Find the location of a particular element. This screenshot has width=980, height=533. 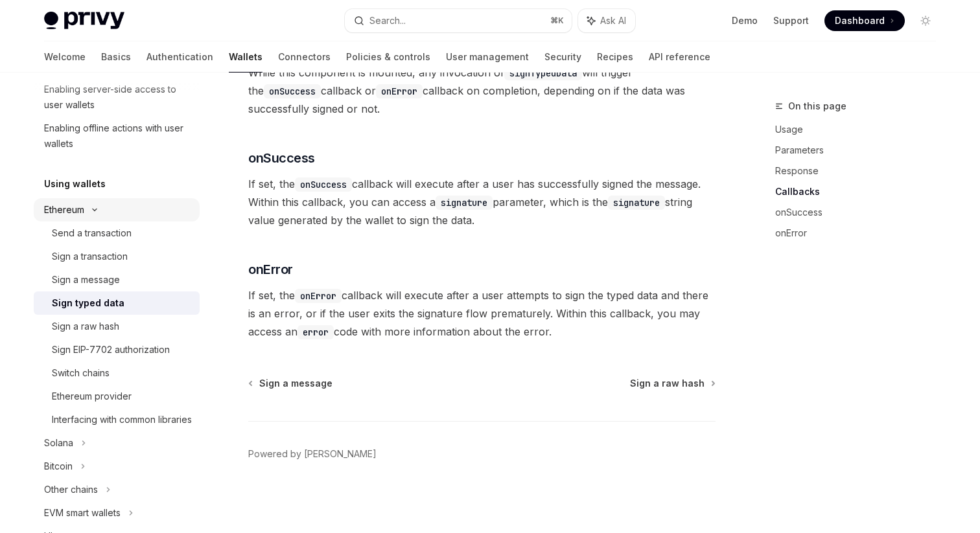

a: Sign typed data is located at coordinates (117, 303).